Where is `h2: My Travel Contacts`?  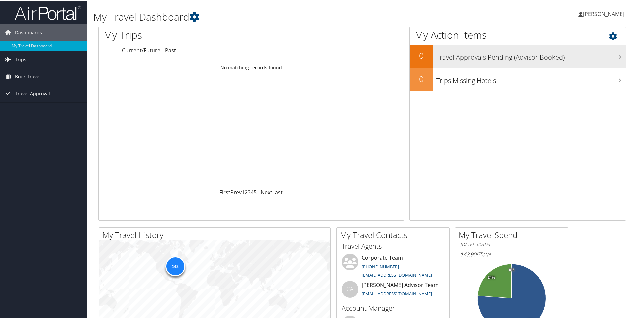 h2: My Travel Contacts is located at coordinates (394, 234).